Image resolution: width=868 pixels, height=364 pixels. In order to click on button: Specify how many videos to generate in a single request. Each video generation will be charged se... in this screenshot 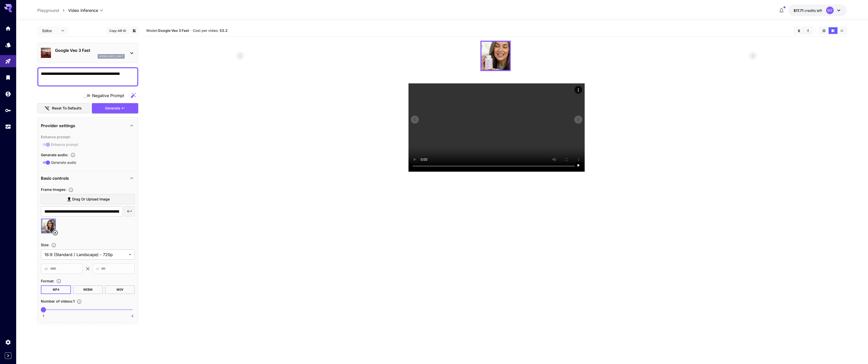, I will do `click(79, 301)`.